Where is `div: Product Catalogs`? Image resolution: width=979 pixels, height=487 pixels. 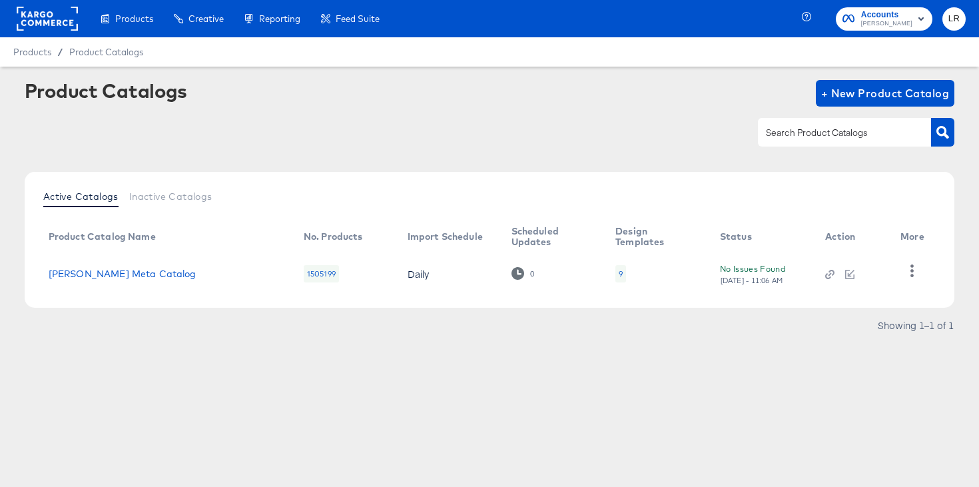
div: Product Catalogs is located at coordinates (106, 91).